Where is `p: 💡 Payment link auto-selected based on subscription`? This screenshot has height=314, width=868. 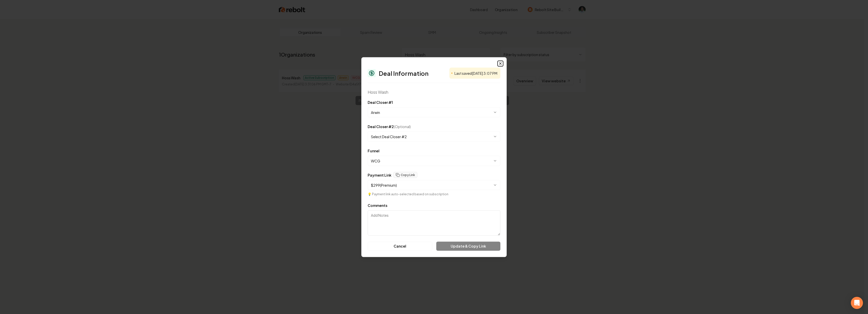
p: 💡 Payment link auto-selected based on subscription is located at coordinates (434, 194).